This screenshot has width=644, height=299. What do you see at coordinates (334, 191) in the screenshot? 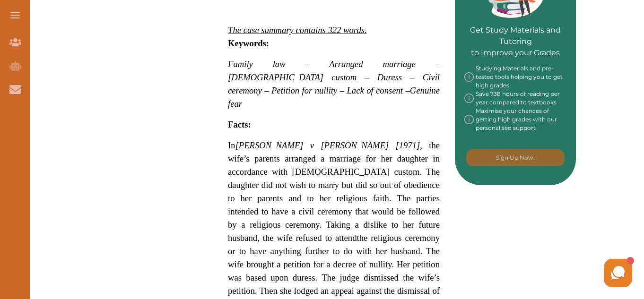
I see `span: In , the wife’s parents arranged a marriage for her daughter in accordance with [DEMOGRAPHIC_DATA...` at bounding box center [334, 191].